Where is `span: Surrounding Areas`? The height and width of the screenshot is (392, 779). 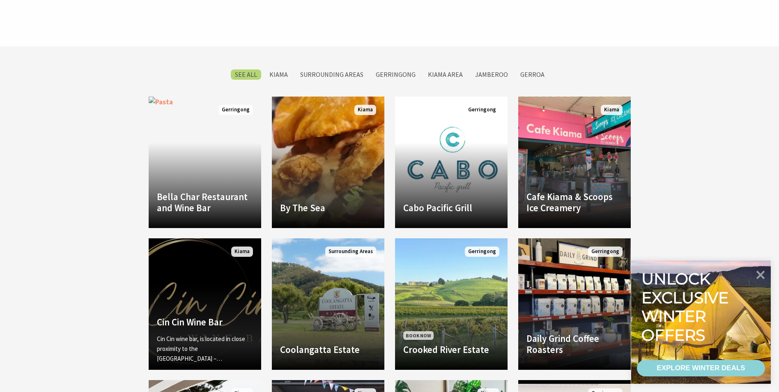 span: Surrounding Areas is located at coordinates (351, 251).